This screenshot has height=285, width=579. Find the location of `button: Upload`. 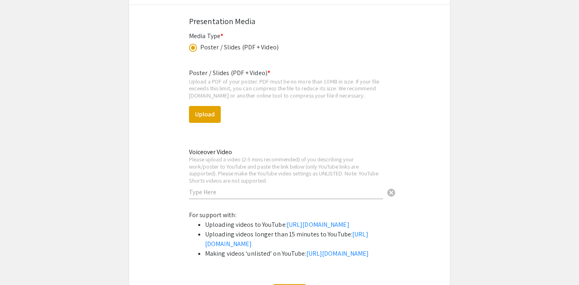

button: Upload is located at coordinates (205, 115).